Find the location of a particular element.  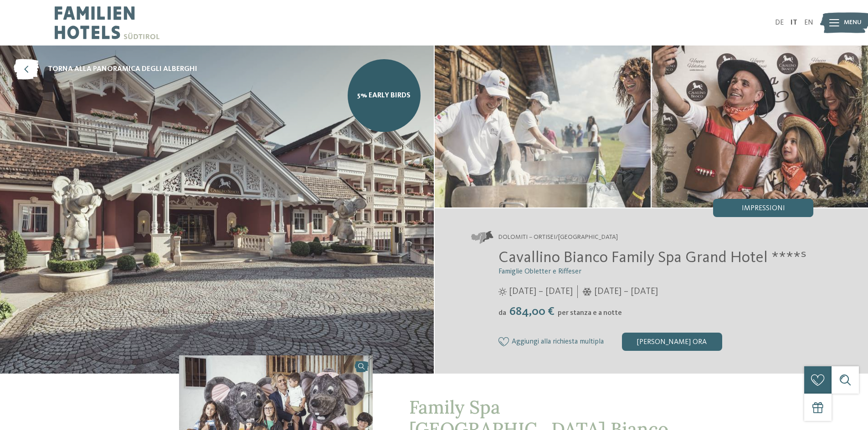

i: Orari d'apertura estate is located at coordinates (503, 292).